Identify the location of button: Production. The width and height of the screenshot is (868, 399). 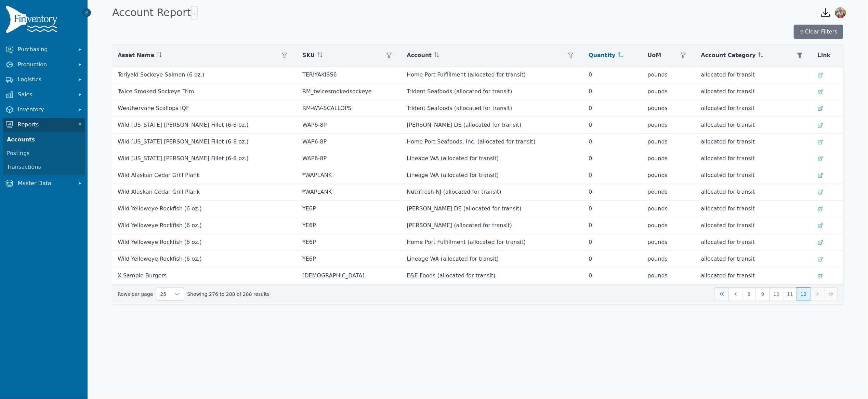
(44, 64).